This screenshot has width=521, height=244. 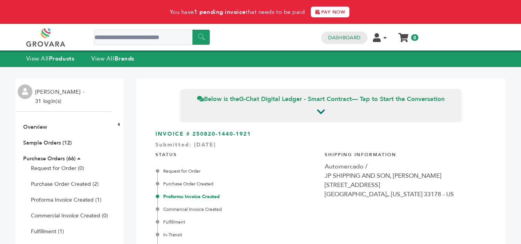 What do you see at coordinates (62, 59) in the screenshot?
I see `strong: Products` at bounding box center [62, 59].